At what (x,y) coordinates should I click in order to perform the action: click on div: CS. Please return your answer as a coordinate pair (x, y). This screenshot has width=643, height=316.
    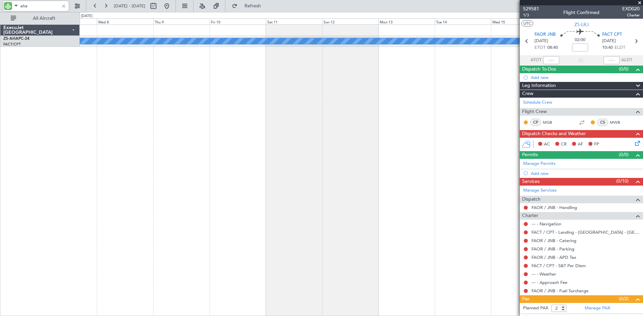
    Looking at the image, I should click on (602, 122).